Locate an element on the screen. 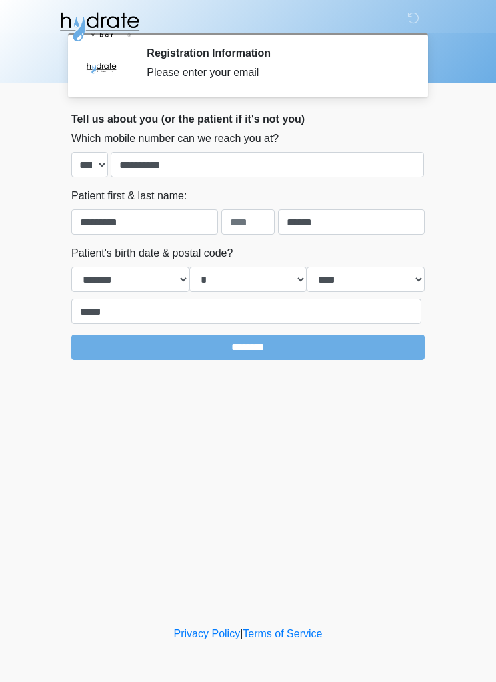  div: Please enter your email is located at coordinates (275, 73).